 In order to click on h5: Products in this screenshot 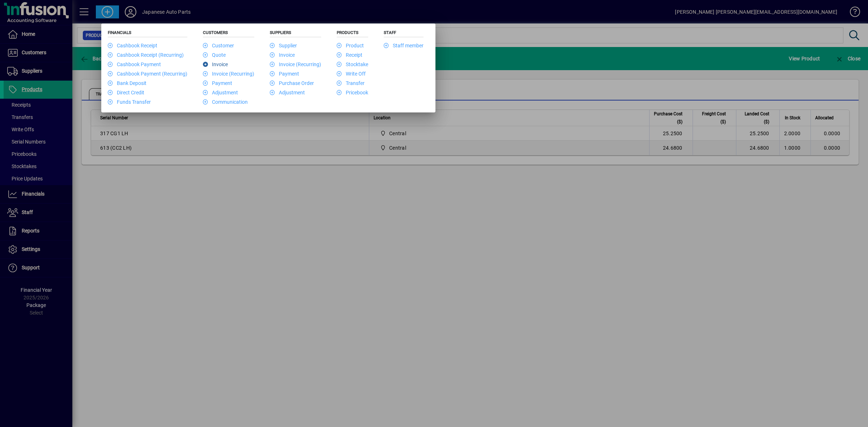, I will do `click(352, 33)`.